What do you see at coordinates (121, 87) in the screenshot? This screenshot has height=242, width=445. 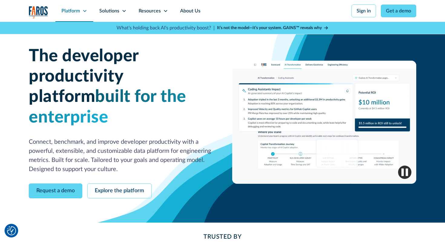 I see `h1: The developer productivity platform` at bounding box center [121, 87].